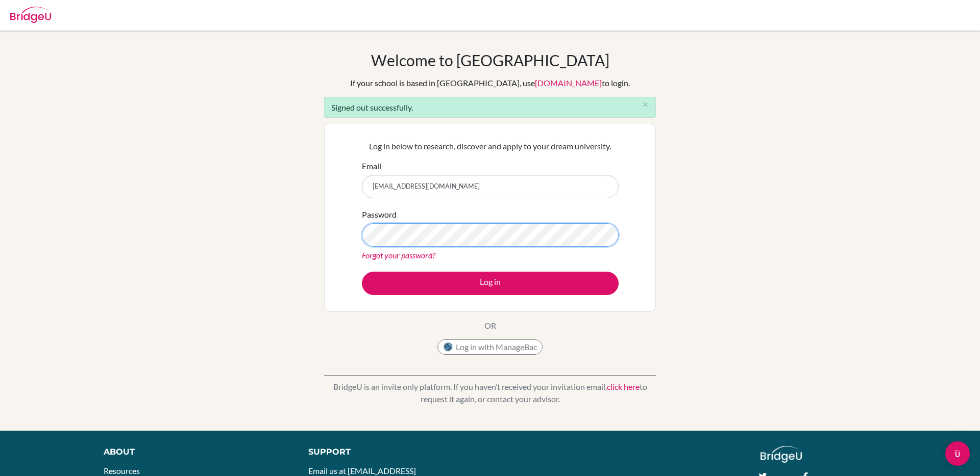  What do you see at coordinates (490, 393) in the screenshot?
I see `p: BridgeU is an invite only platform. If you haven’t received your invitation email, to request it ...` at bounding box center [490, 393].